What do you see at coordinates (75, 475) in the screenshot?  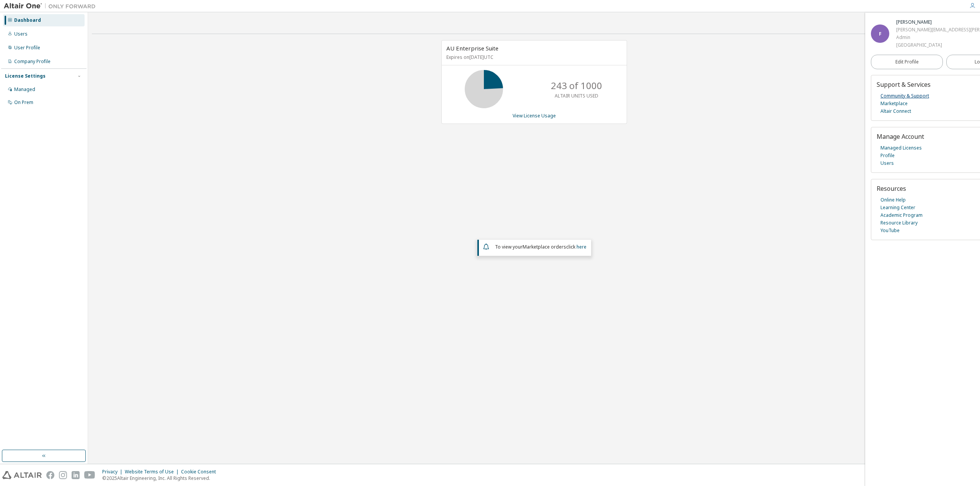 I see `img: linkedin.svg` at bounding box center [75, 475].